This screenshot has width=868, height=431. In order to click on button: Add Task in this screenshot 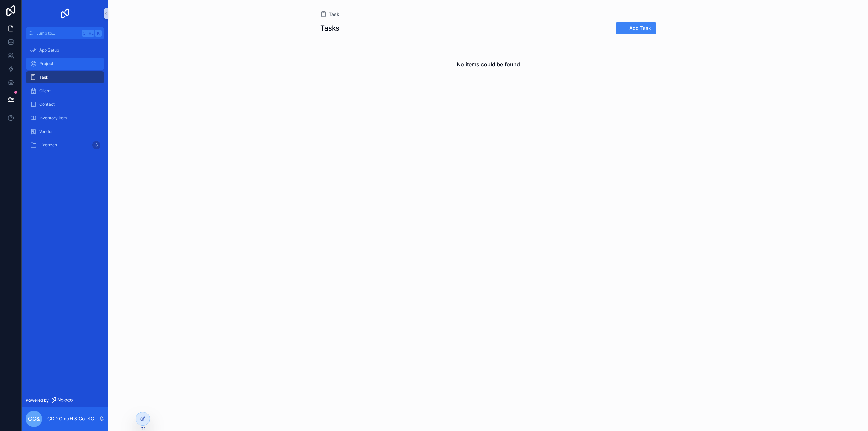, I will do `click(636, 28)`.